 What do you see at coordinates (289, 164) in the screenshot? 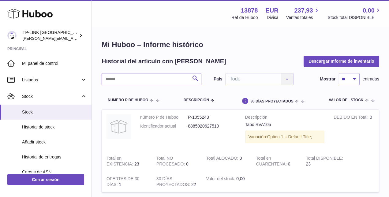
I see `span: 0` at bounding box center [289, 164].